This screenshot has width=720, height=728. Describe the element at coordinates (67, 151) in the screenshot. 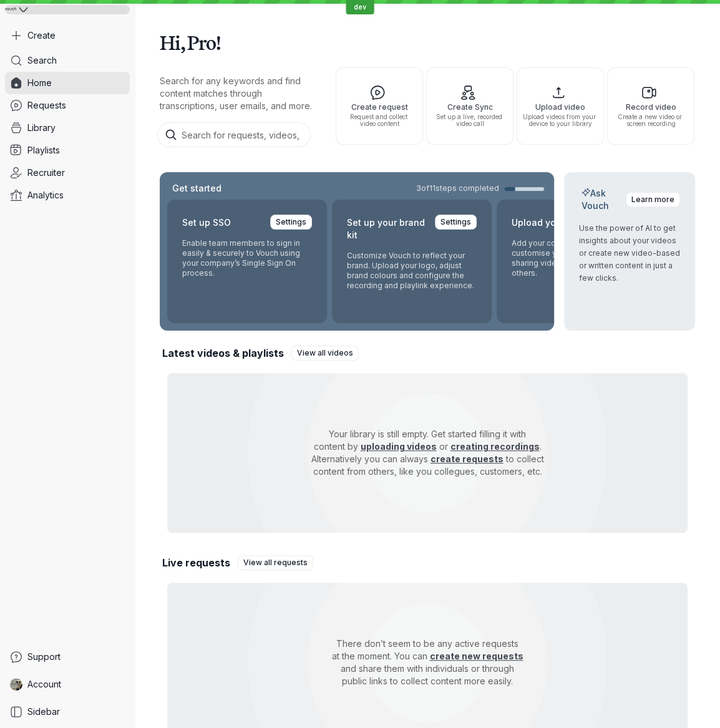

I see `a: Playlists` at that location.